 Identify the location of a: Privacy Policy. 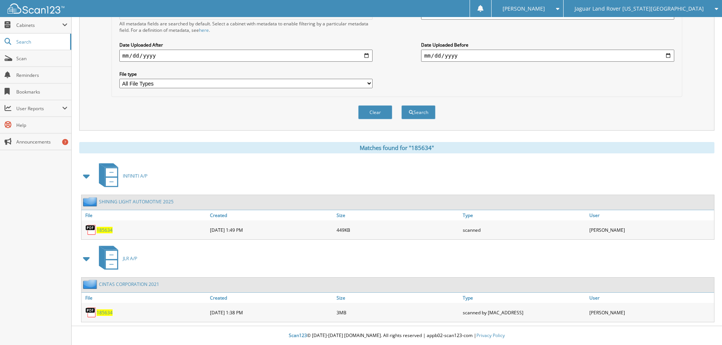
(490, 335).